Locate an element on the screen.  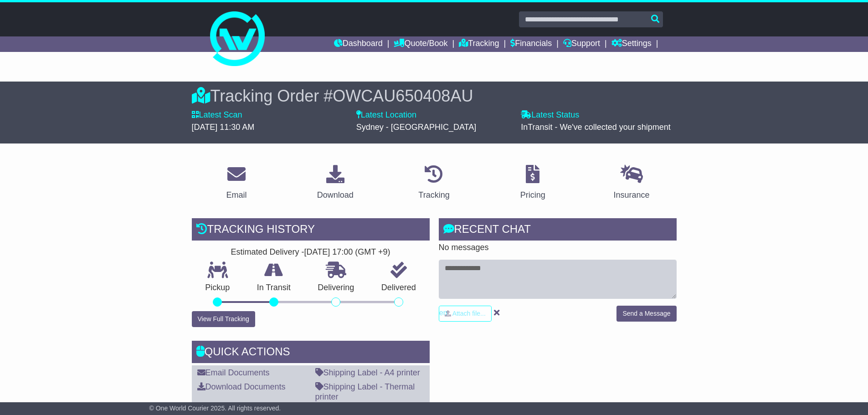
a: Download Documents is located at coordinates (241, 387).